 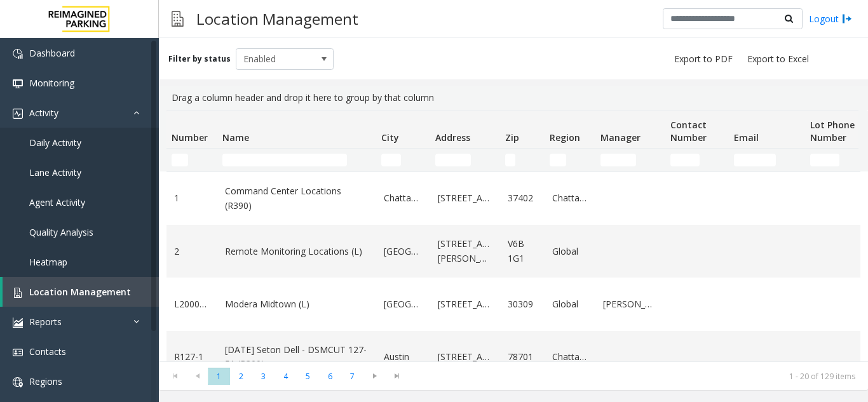 What do you see at coordinates (81, 291) in the screenshot?
I see `a: Location Management` at bounding box center [81, 291].